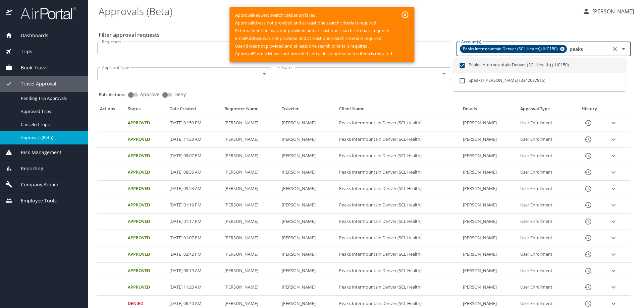 The width and height of the screenshot is (644, 308). Describe the element at coordinates (146, 110) in the screenshot. I see `th: Status` at that location.